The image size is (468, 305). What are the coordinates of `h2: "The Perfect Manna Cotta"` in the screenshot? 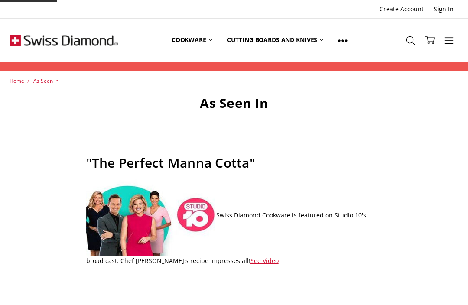 It's located at (234, 163).